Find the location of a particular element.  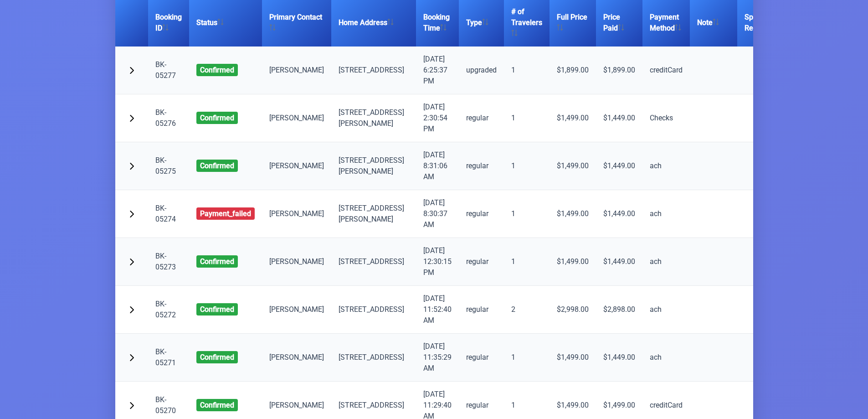

a: BK-05275 is located at coordinates (165, 165).